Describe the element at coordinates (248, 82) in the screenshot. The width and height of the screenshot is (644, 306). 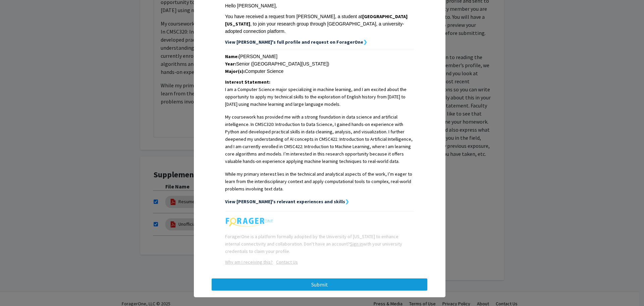
I see `strong: Interest Statement:` at that location.